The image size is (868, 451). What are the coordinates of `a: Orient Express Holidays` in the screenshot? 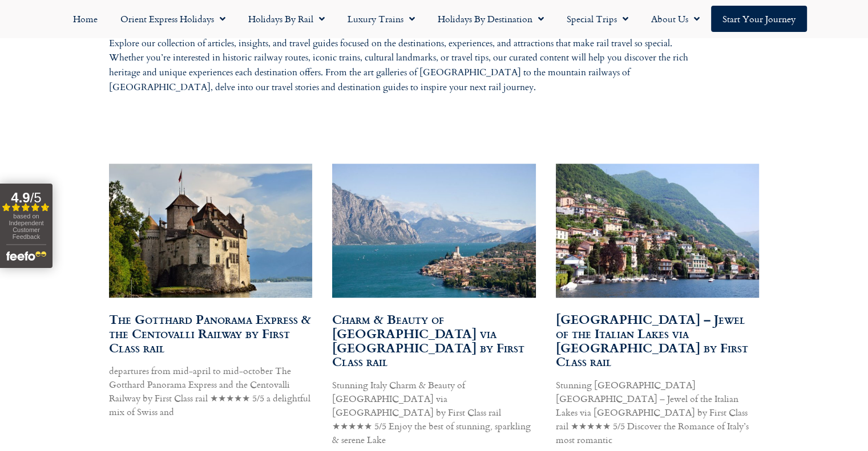 It's located at (173, 19).